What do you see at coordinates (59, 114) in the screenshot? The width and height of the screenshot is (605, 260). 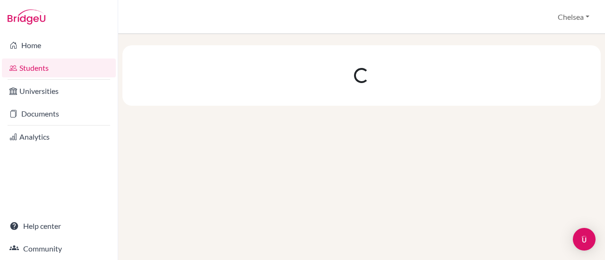 I see `a: Documents` at bounding box center [59, 114].